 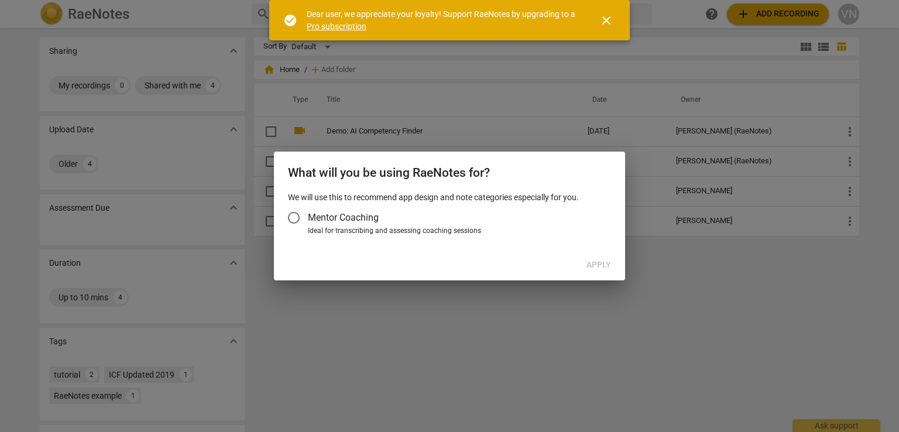 I want to click on a: Pro subscription, so click(x=337, y=26).